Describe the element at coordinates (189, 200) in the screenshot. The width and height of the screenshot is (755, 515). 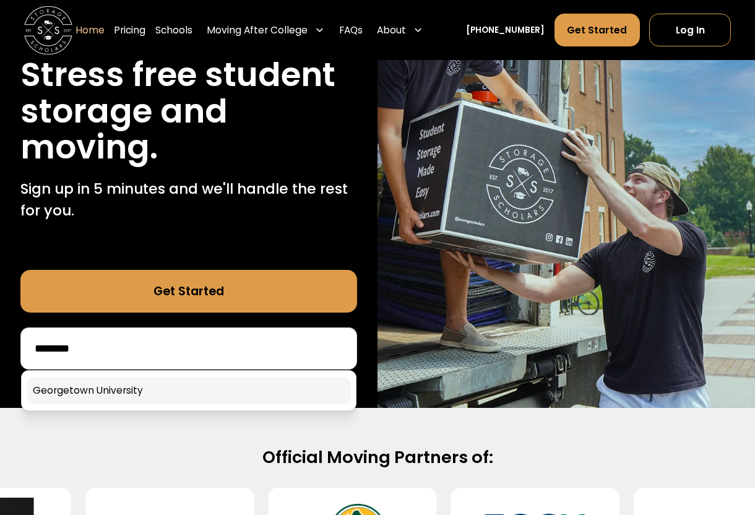
I see `p: Sign up in 5 minutes and we'll handle the rest for you.` at that location.